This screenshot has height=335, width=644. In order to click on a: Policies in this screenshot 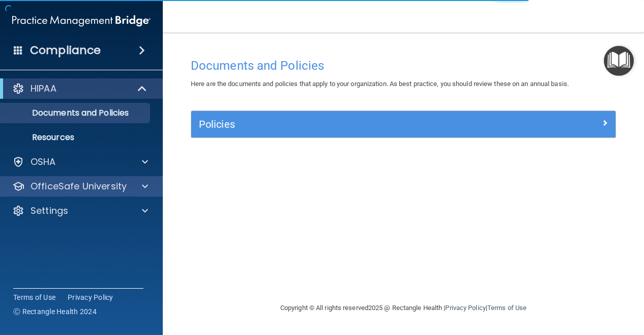, I will do `click(404, 124)`.